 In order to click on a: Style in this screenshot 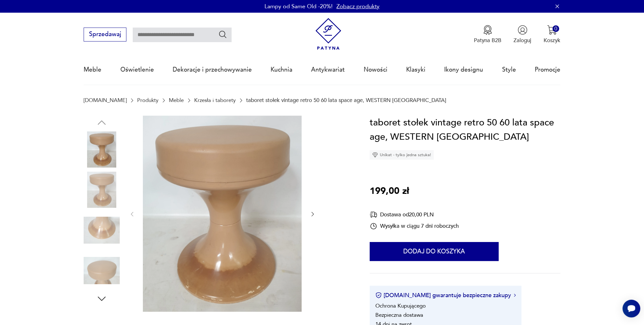, I will do `click(509, 70)`.